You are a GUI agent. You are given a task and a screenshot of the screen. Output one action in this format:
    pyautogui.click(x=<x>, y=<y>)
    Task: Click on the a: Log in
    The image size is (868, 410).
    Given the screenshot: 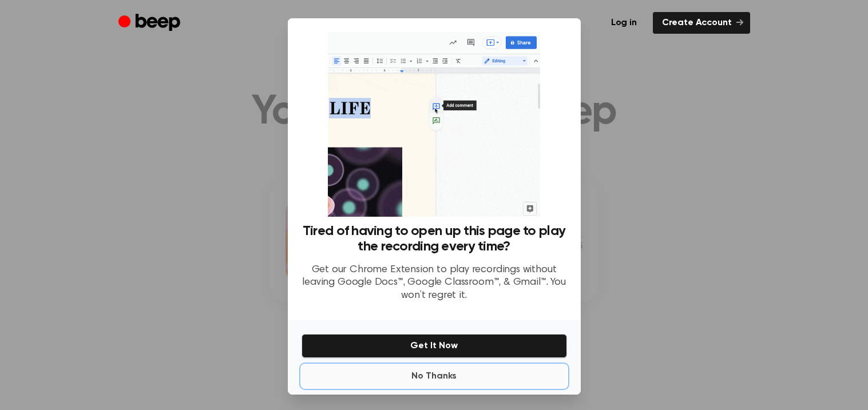 What is the action you would take?
    pyautogui.click(x=624, y=23)
    